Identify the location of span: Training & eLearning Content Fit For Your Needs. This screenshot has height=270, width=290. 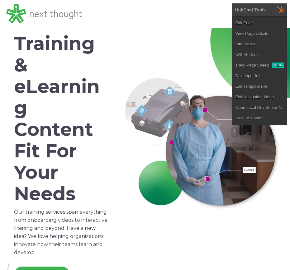
(57, 119).